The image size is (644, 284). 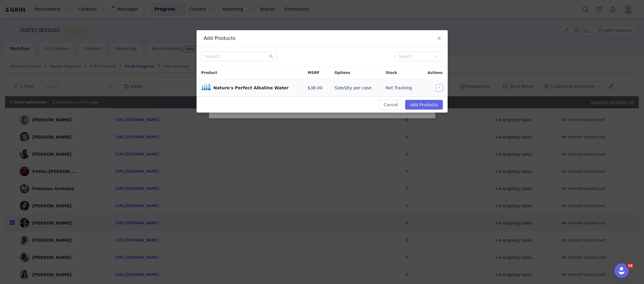 I want to click on span: MSRP, so click(x=314, y=73).